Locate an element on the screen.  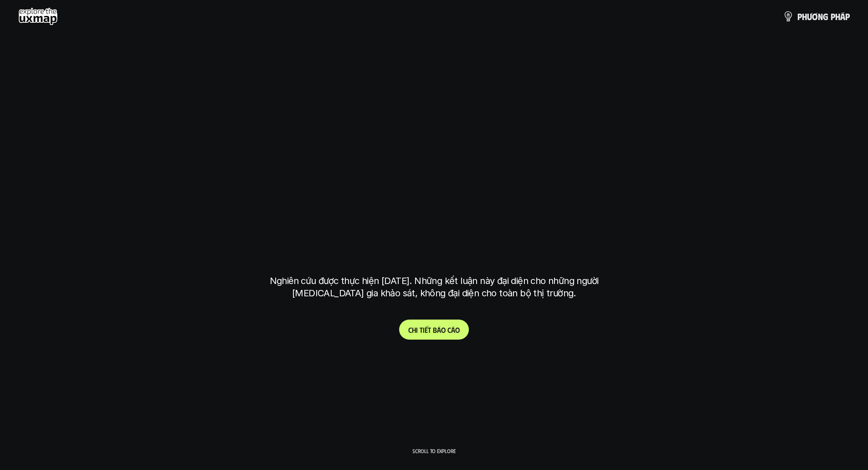
span: g is located at coordinates (826, 17).